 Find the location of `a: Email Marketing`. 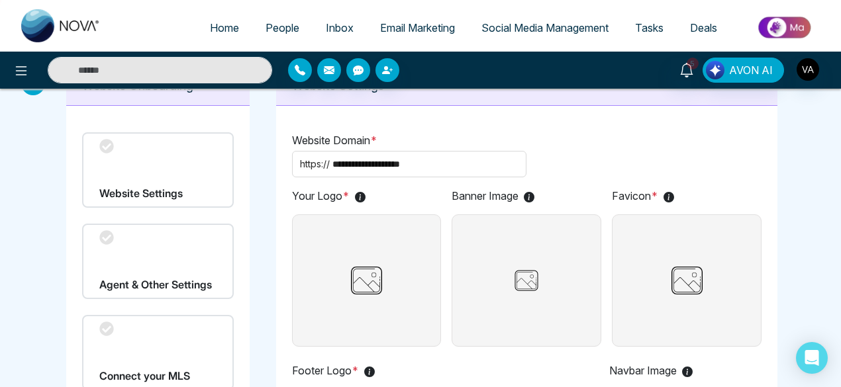

a: Email Marketing is located at coordinates (417, 28).